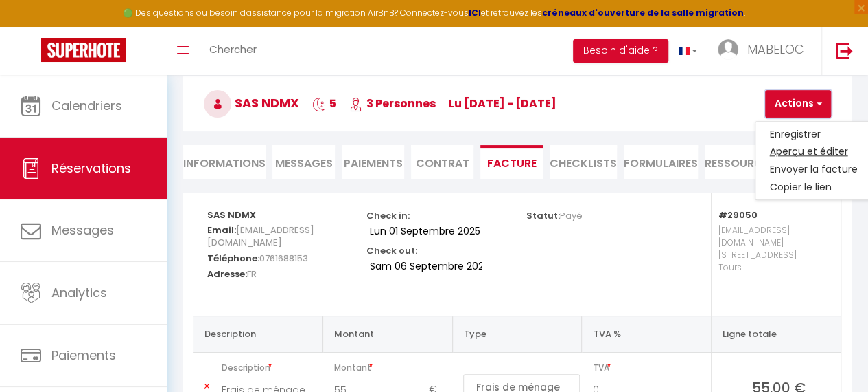 Image resolution: width=868 pixels, height=392 pixels. What do you see at coordinates (511, 161) in the screenshot?
I see `li: Facture` at bounding box center [511, 161].